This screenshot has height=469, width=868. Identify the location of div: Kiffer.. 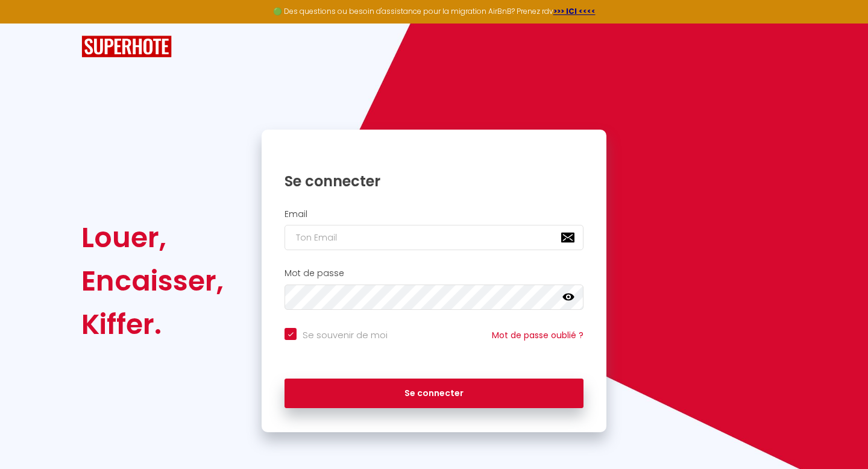
(153, 324).